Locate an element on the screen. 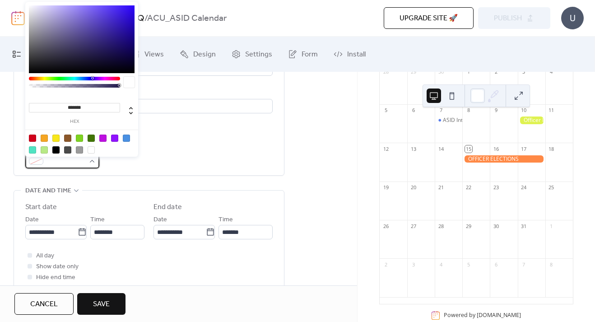  a: Form is located at coordinates (303, 54).